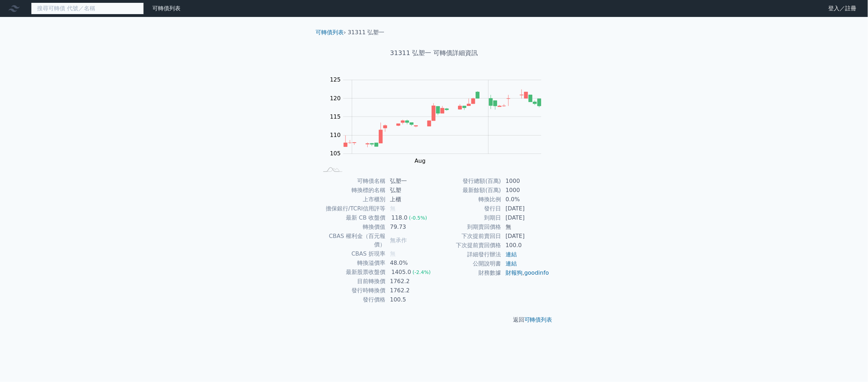 The width and height of the screenshot is (868, 382). What do you see at coordinates (352, 181) in the screenshot?
I see `td: 可轉債名稱` at bounding box center [352, 181].